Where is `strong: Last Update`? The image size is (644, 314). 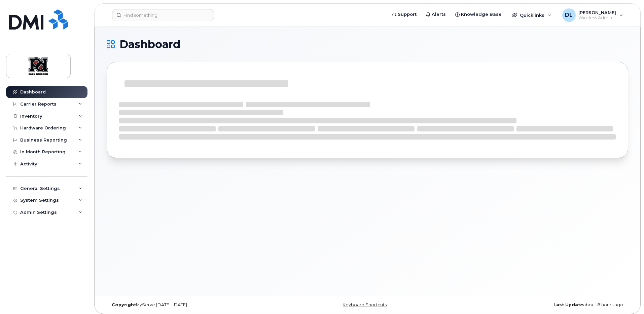 strong: Last Update is located at coordinates (568, 305).